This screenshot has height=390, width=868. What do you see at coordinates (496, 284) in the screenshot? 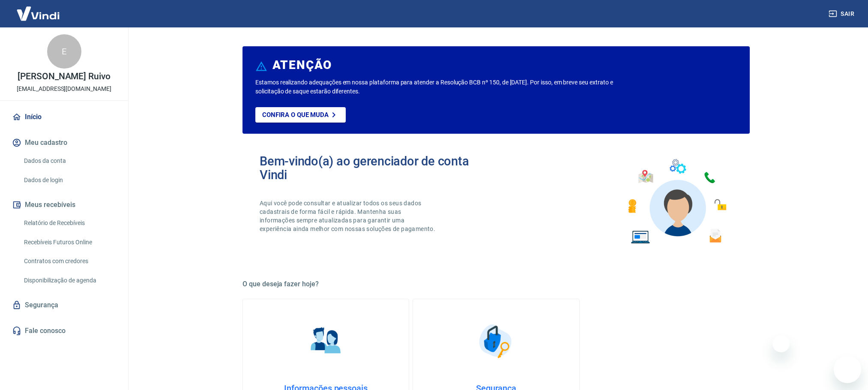
I see `h5: O que deseja fazer hoje?` at bounding box center [496, 284].